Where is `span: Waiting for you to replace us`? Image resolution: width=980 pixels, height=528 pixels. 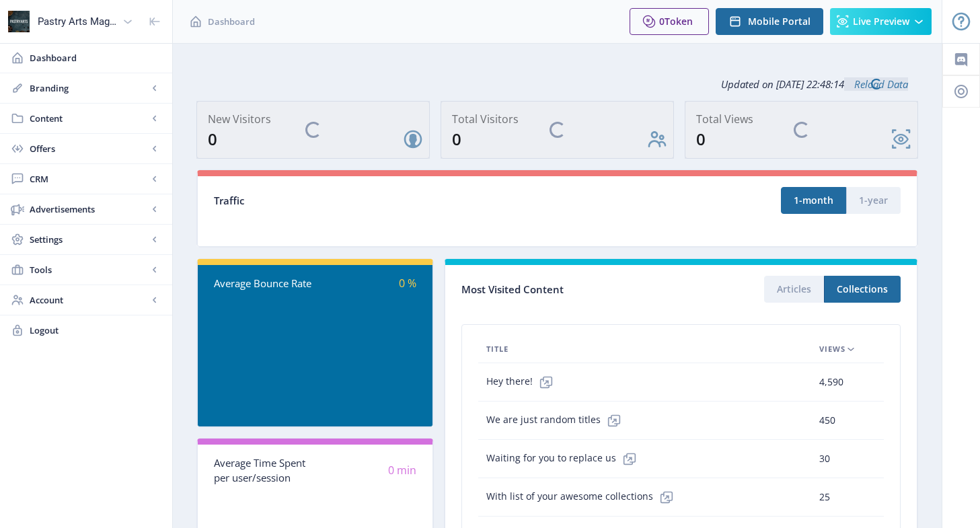
span: Waiting for you to replace us is located at coordinates (564, 459).